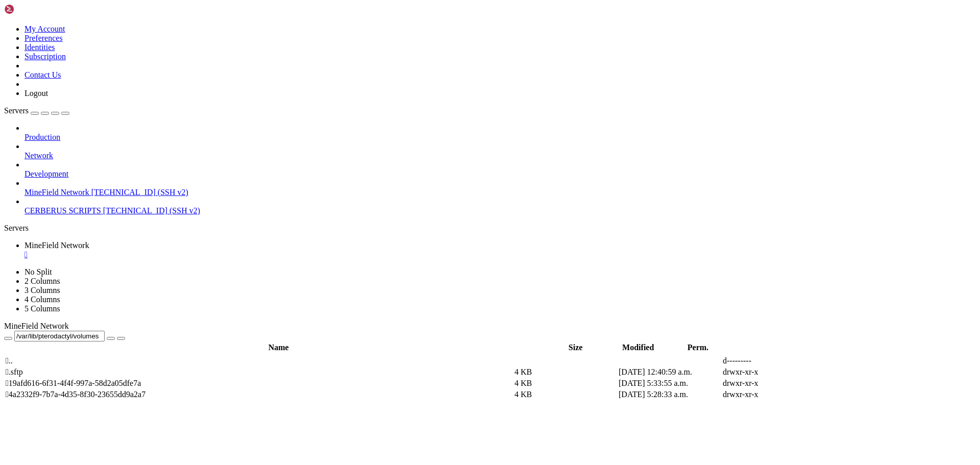  What do you see at coordinates (42, 290) in the screenshot?
I see `a: 3 Columns` at bounding box center [42, 290].